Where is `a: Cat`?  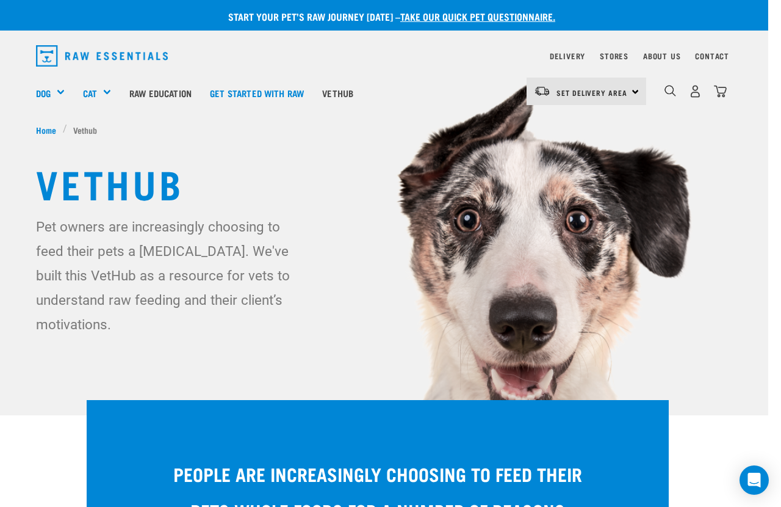
a: Cat is located at coordinates (90, 93).